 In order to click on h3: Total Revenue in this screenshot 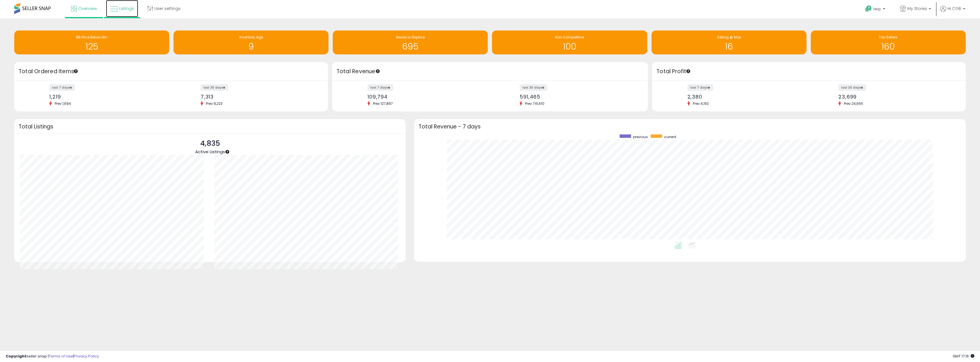, I will do `click(490, 71)`.